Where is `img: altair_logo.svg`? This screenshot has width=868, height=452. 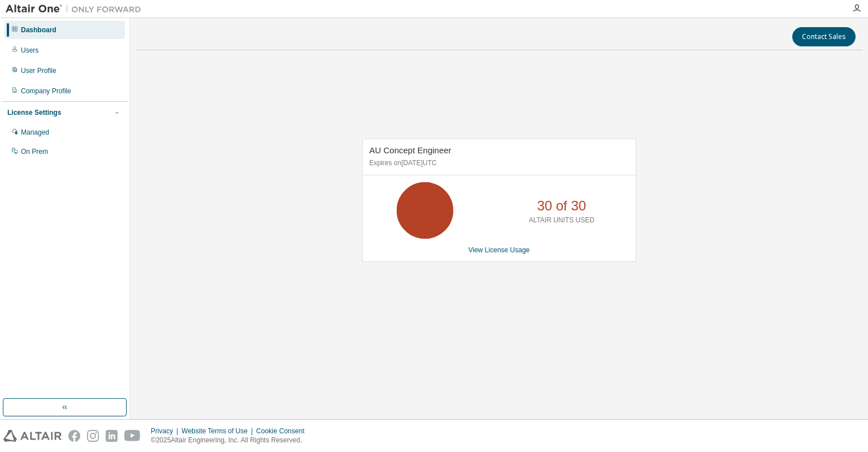 img: altair_logo.svg is located at coordinates (33, 436).